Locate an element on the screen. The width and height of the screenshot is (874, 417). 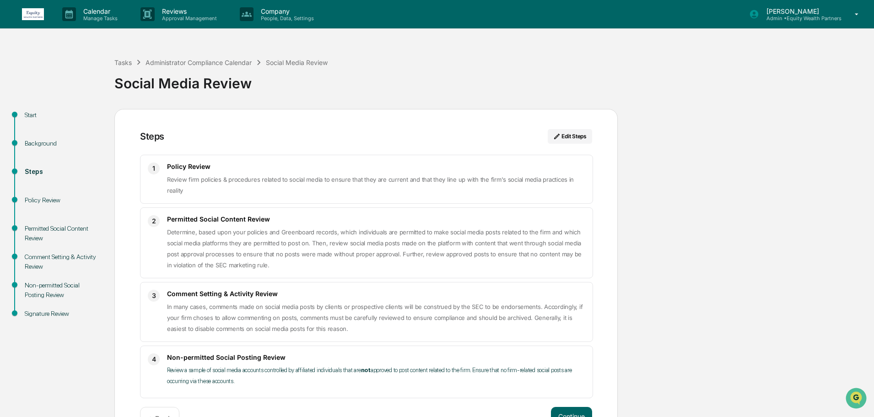
div: We're available if you need us! is located at coordinates (73, 83).